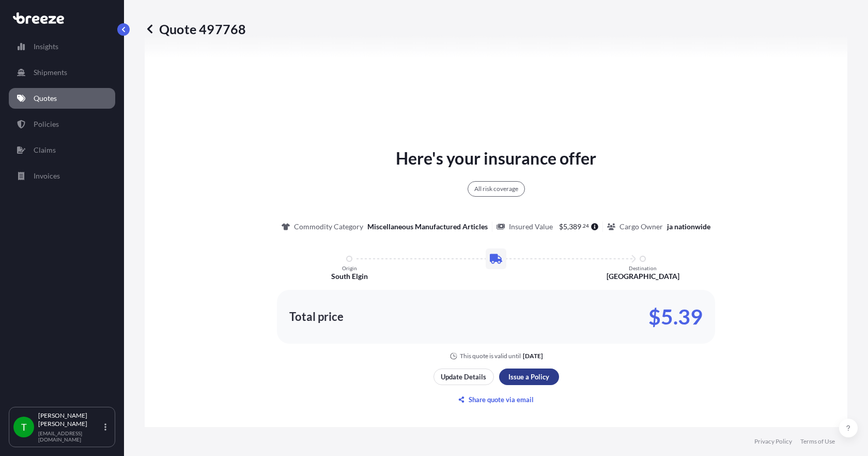 The height and width of the screenshot is (456, 868). I want to click on p: Policies, so click(46, 124).